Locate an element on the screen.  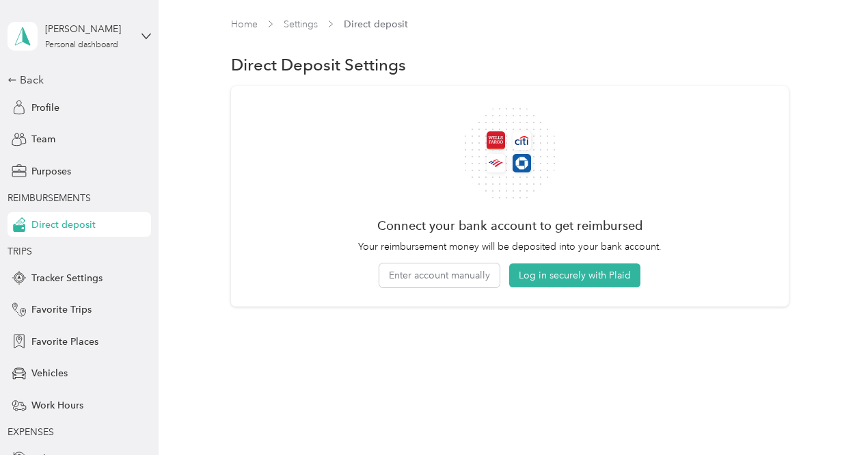
span: Favorite Places is located at coordinates (65, 342).